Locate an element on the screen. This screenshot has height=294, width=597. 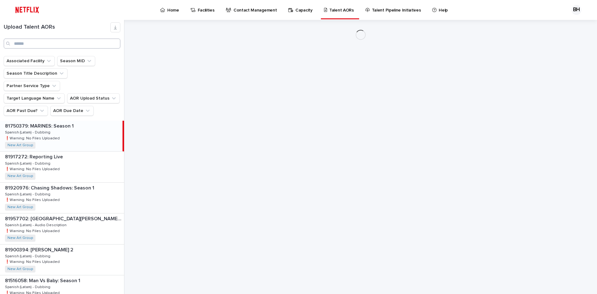
button: AOR Past Due? is located at coordinates (26, 111).